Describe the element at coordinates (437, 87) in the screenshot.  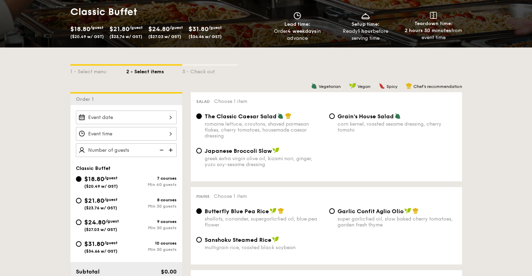
I see `span: Chef's recommendation` at that location.